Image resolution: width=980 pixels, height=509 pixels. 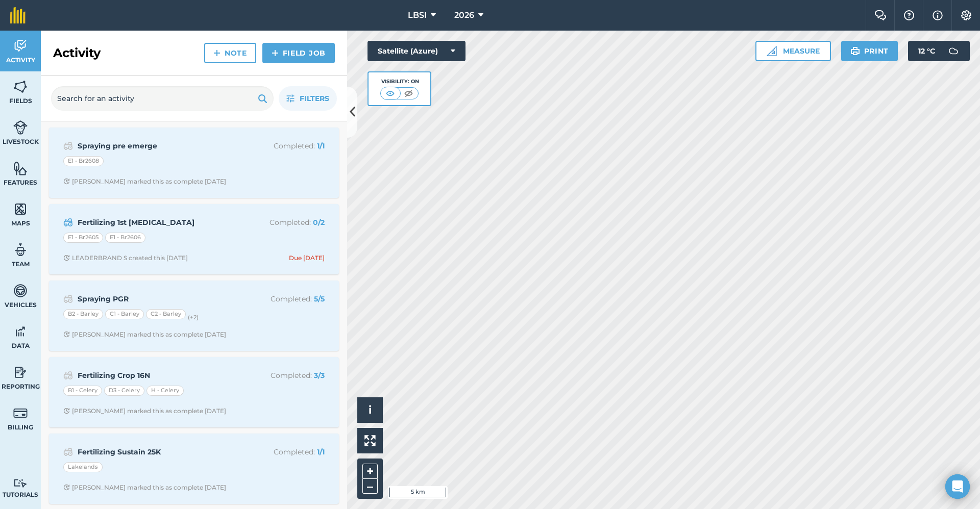 I want to click on span: LBSI, so click(x=417, y=15).